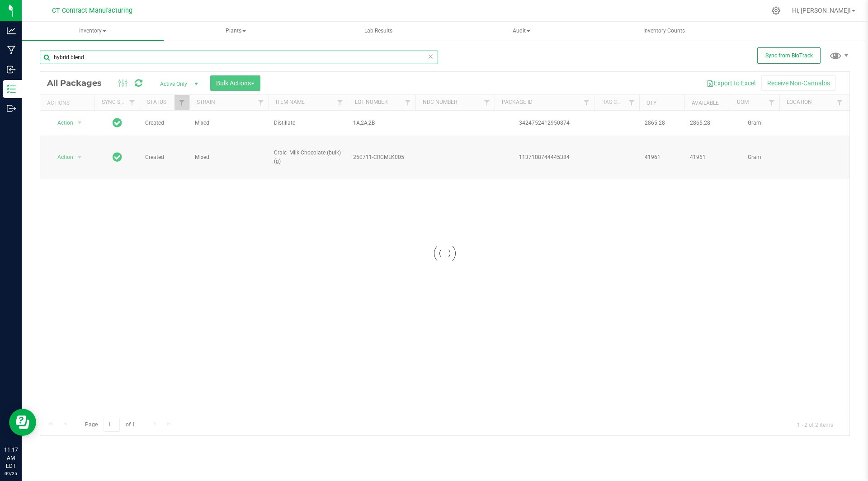  I want to click on p: 11:17 AM EDT, so click(11, 458).